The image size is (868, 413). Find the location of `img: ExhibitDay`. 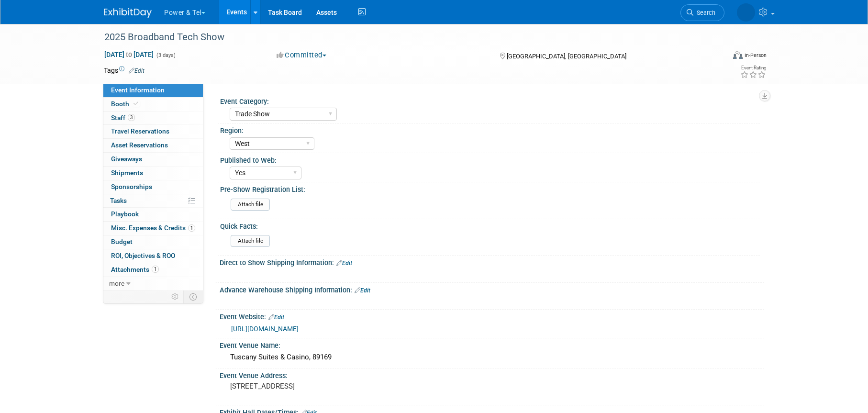

img: ExhibitDay is located at coordinates (128, 13).